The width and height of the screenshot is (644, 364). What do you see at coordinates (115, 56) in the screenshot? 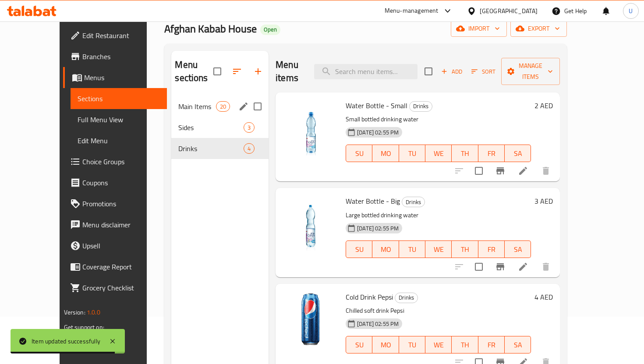
I see `a: Branches` at bounding box center [115, 56].